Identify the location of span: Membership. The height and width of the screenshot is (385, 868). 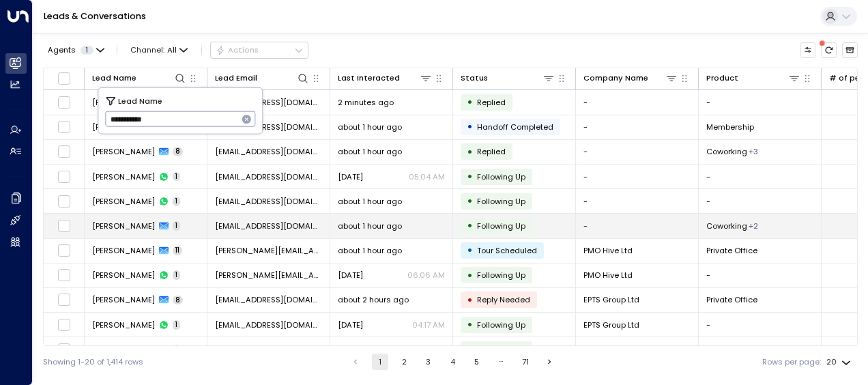
(731, 127).